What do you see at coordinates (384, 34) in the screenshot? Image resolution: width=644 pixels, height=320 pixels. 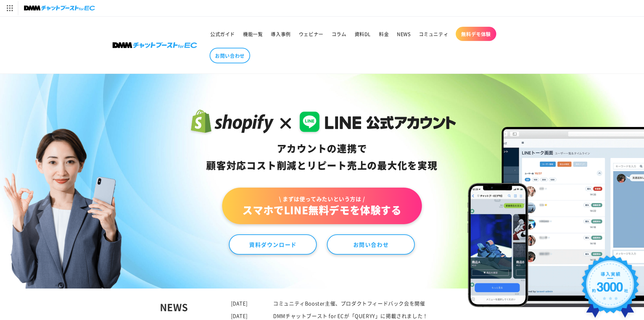 I see `a: 料金` at bounding box center [384, 34].